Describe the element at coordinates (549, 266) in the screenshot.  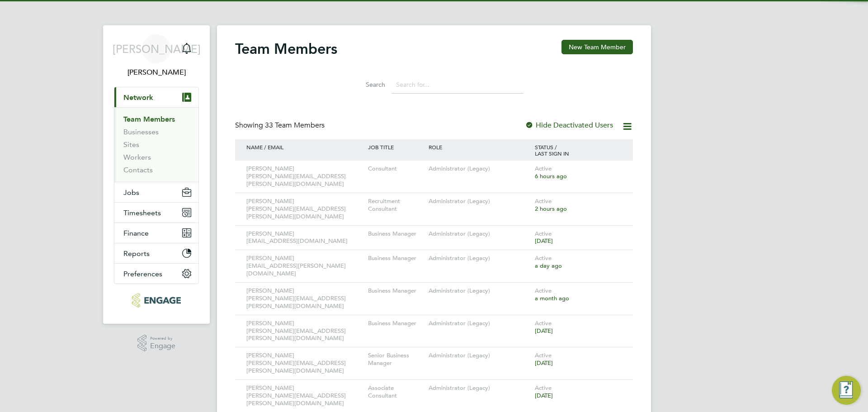
I see `span: a day ago` at that location.